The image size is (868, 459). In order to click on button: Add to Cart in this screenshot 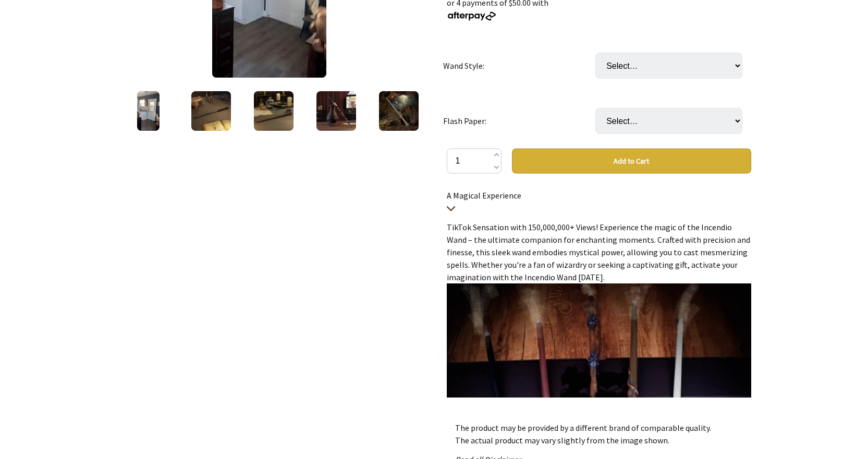, I will do `click(631, 161)`.